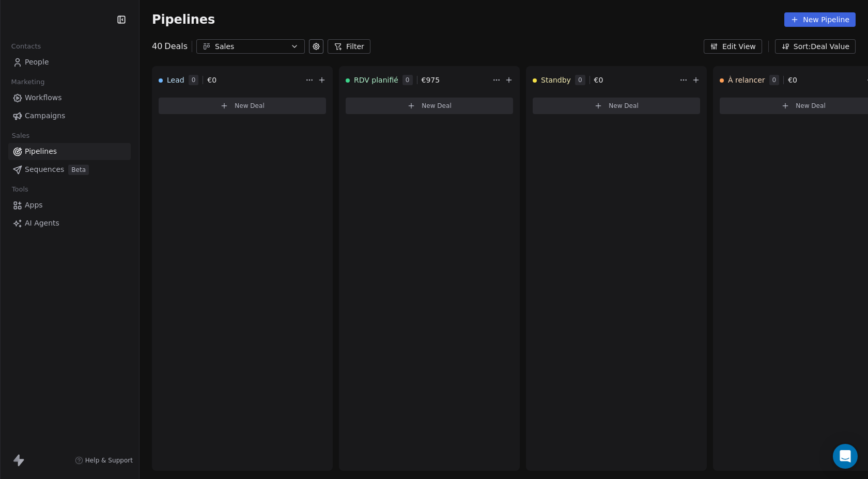 This screenshot has width=868, height=479. I want to click on button: Edit View, so click(733, 46).